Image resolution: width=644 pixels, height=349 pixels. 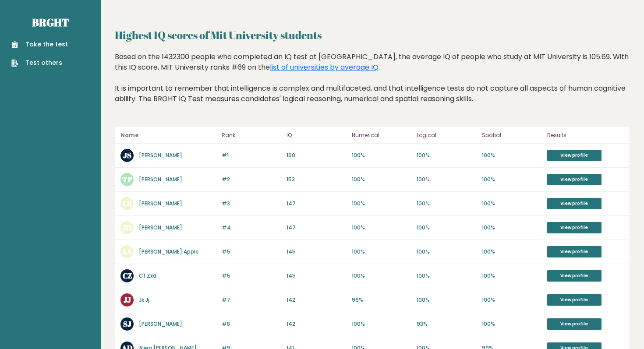 What do you see at coordinates (127, 179) in the screenshot?
I see `text: TP` at bounding box center [127, 179].